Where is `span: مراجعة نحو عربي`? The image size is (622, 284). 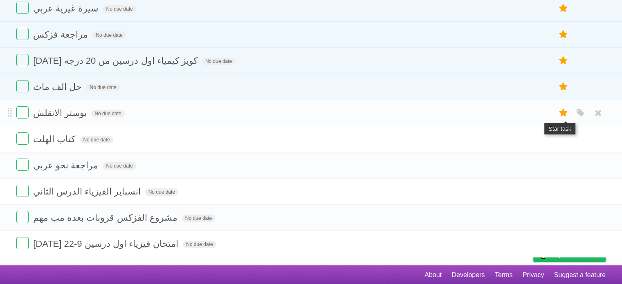 span: مراجعة نحو عربي is located at coordinates (67, 165).